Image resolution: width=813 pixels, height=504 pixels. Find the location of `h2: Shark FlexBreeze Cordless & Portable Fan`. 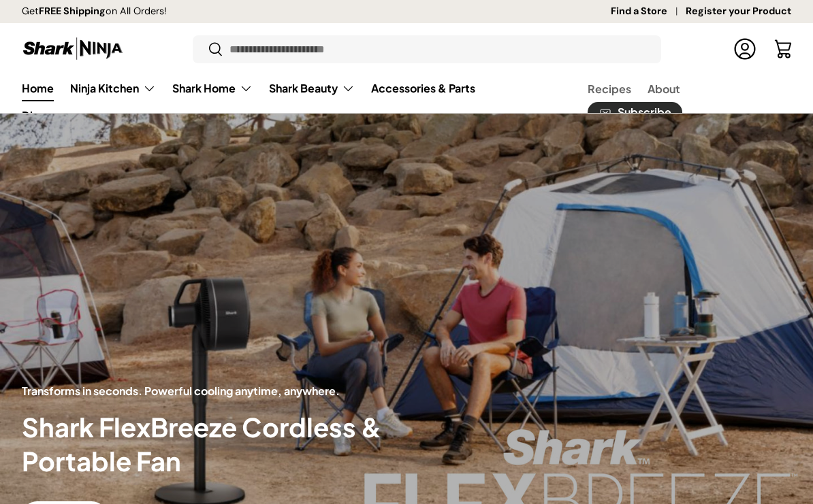

h2: Shark FlexBreeze Cordless & Portable Fan is located at coordinates (214, 443).